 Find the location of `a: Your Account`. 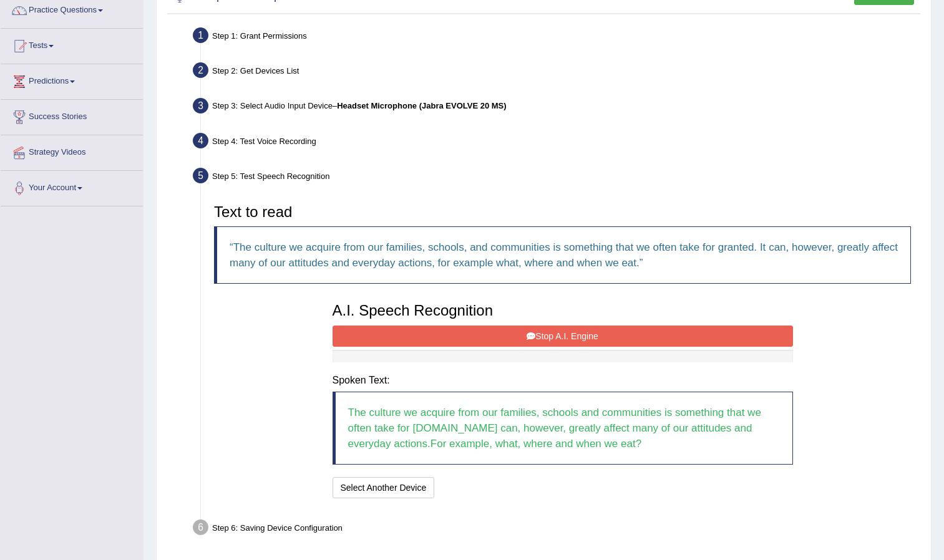

a: Your Account is located at coordinates (72, 186).